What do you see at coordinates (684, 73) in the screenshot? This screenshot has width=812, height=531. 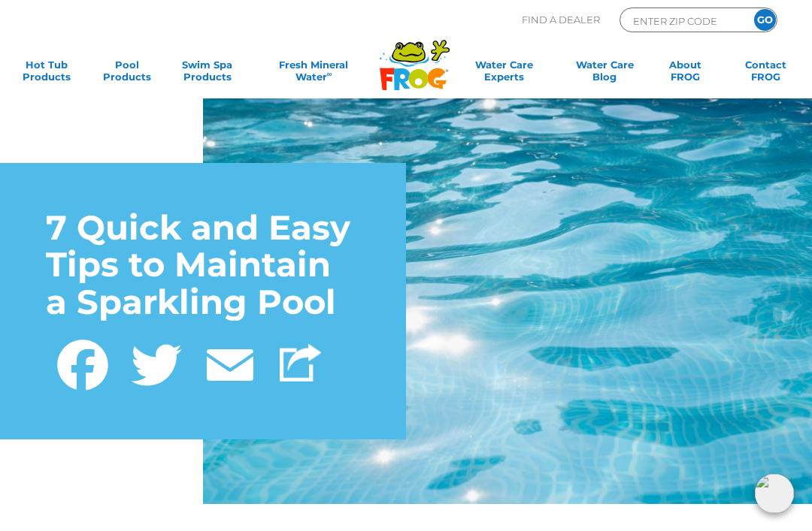 I see `a: AboutFROG` at bounding box center [684, 73].